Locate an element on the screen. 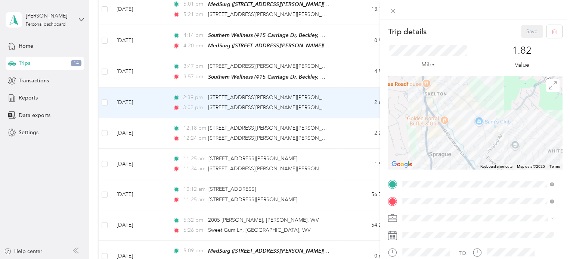 This screenshot has height=259, width=570. span: Map data ©2025 is located at coordinates (530, 166).